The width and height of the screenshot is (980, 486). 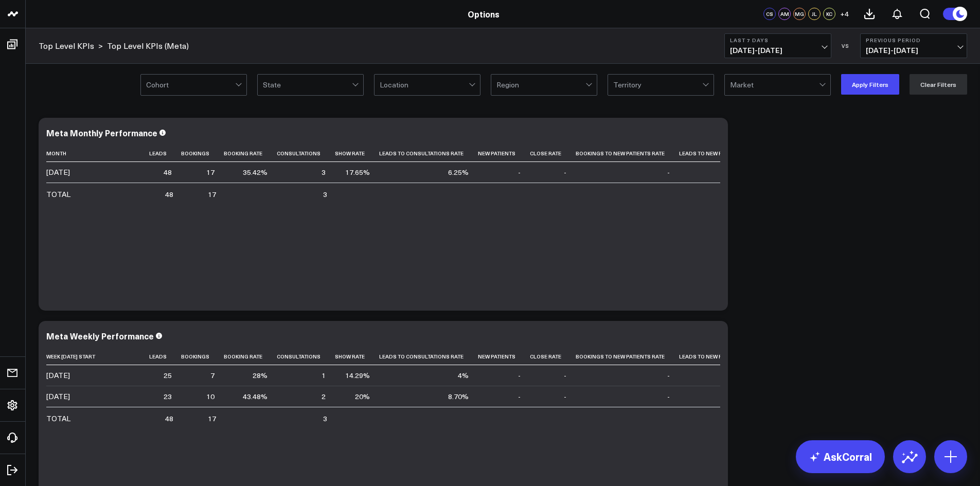 What do you see at coordinates (323, 396) in the screenshot?
I see `div: 2` at bounding box center [323, 396].